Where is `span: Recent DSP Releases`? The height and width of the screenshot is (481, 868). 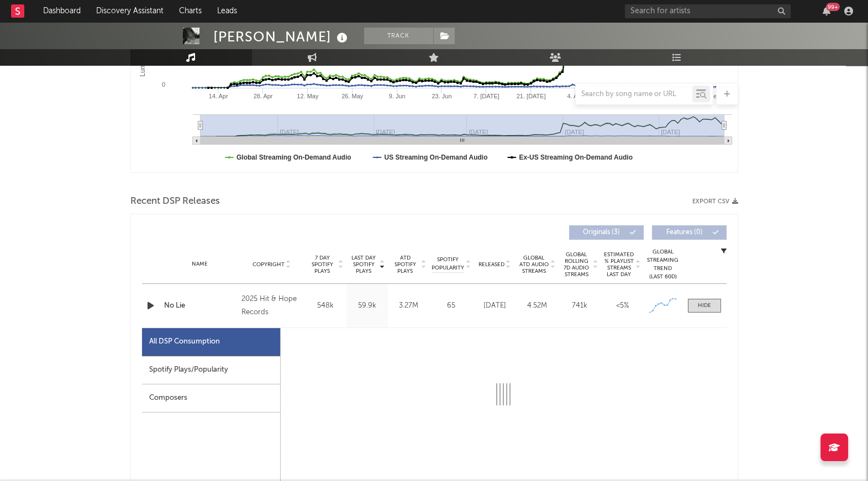
span: Recent DSP Releases is located at coordinates (175, 201).